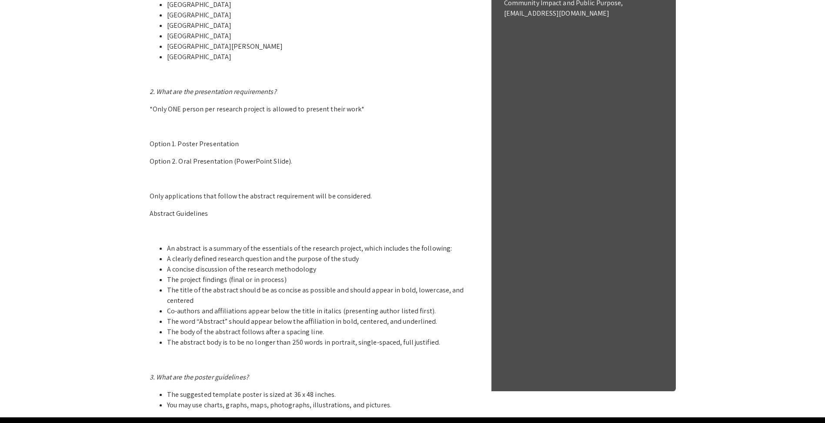 The image size is (825, 423). What do you see at coordinates (321, 259) in the screenshot?
I see `li: A clearly defined research question and the purpose of the study` at bounding box center [321, 259].